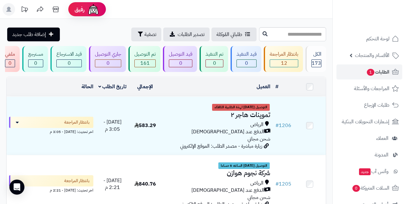 The width and height of the screenshot is (406, 204). What do you see at coordinates (382, 23) in the screenshot?
I see `img: logo-2.png` at bounding box center [382, 23].